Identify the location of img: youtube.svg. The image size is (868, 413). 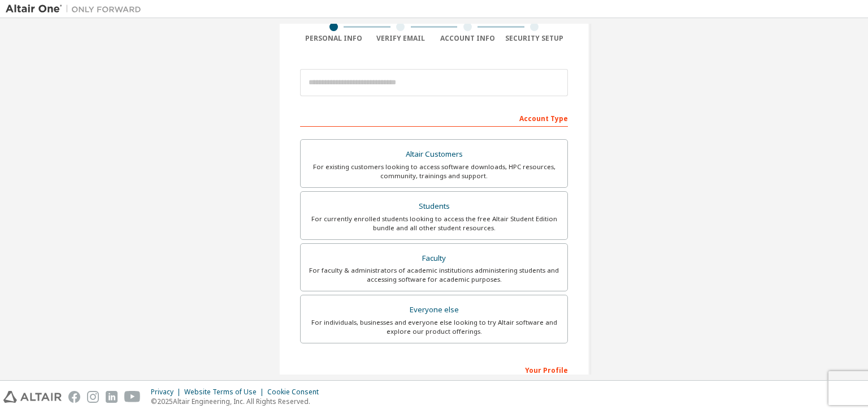
(132, 396).